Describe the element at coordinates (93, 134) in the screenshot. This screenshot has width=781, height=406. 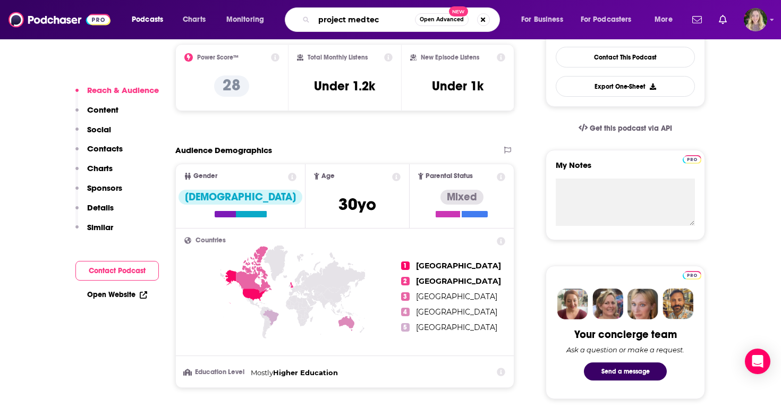
I see `button: Social` at that location.